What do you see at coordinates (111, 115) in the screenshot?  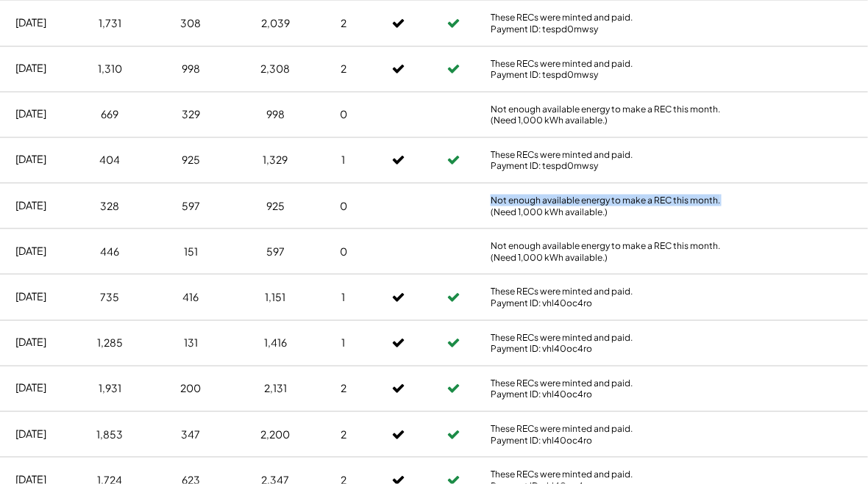 I see `div: 669` at bounding box center [111, 115].